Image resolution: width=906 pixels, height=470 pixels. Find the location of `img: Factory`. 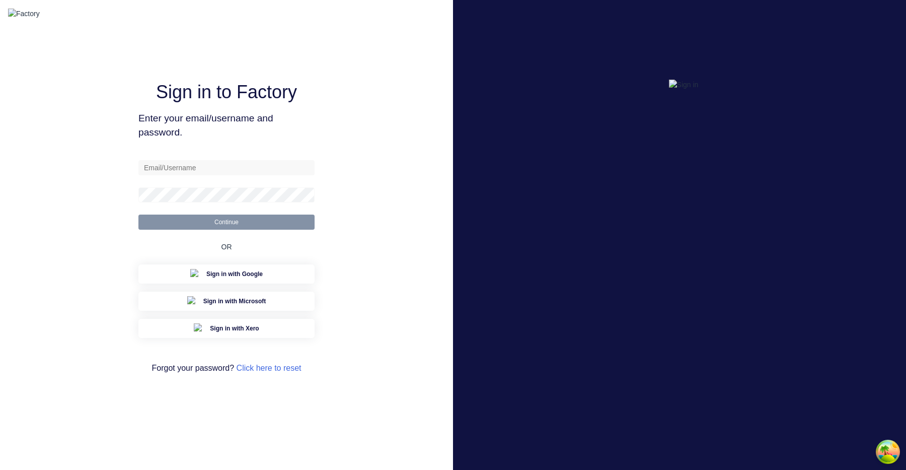

img: Factory is located at coordinates (24, 14).